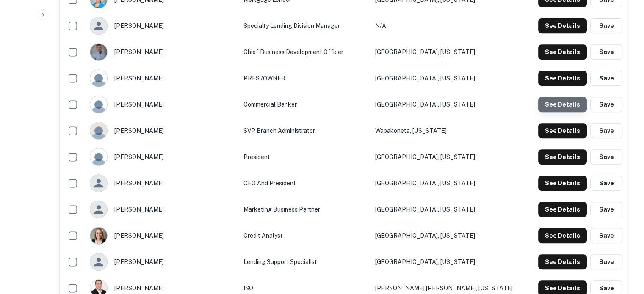  Describe the element at coordinates (99, 131) in the screenshot. I see `img: 244xhbkr7g40x6bsu4gi6q4ry` at that location.